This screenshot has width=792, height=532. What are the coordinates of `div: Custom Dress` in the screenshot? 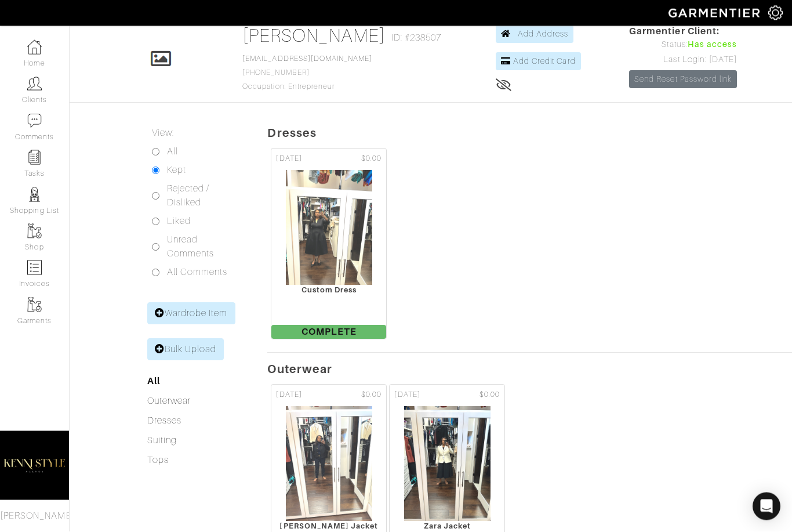 It's located at (329, 290).